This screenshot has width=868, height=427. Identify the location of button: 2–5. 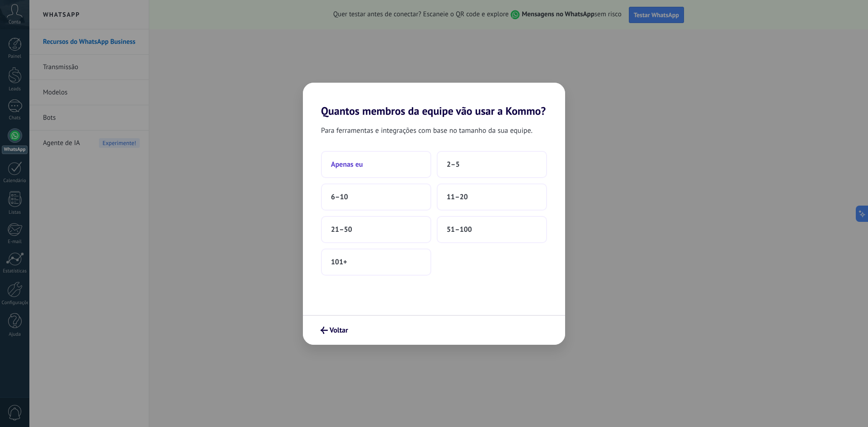
(492, 165).